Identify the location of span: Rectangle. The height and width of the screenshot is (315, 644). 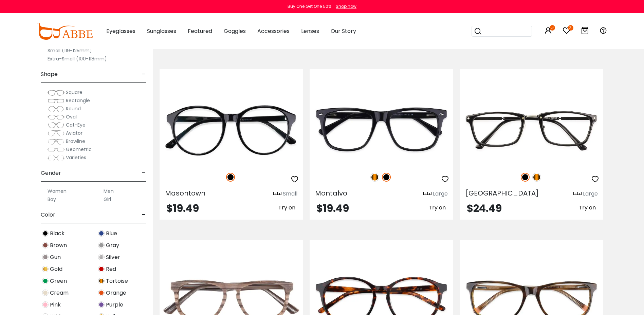
(78, 101).